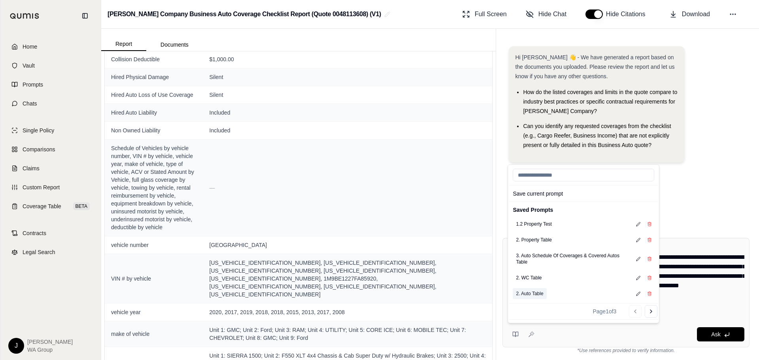 Image resolution: width=759 pixels, height=360 pixels. Describe the element at coordinates (51, 47) in the screenshot. I see `a: Home` at that location.